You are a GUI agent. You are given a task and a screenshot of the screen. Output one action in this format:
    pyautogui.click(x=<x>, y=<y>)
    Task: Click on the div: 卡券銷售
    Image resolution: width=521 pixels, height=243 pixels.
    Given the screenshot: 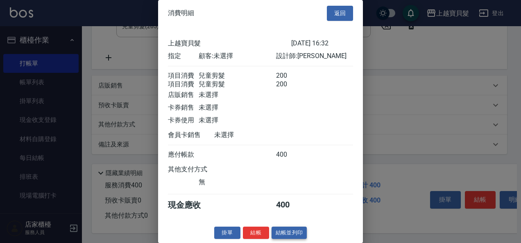 What is the action you would take?
    pyautogui.click(x=183, y=108)
    